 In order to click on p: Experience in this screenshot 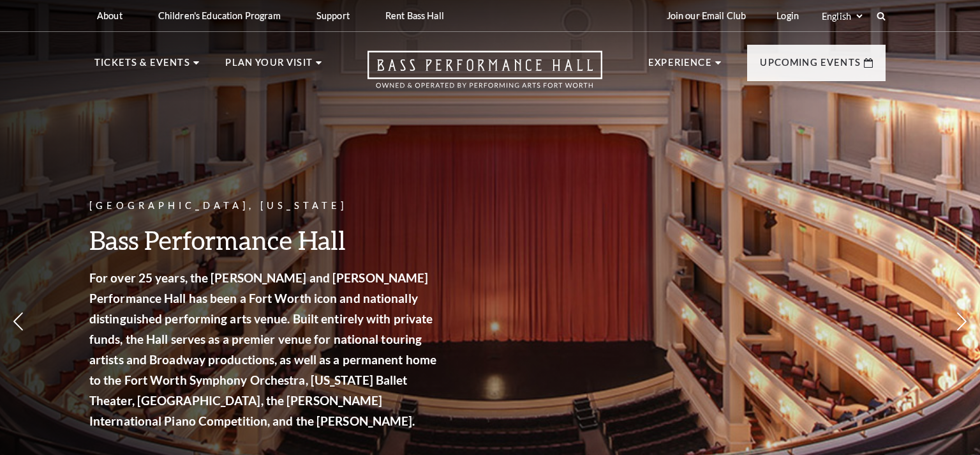, I will do `click(681, 67)`.